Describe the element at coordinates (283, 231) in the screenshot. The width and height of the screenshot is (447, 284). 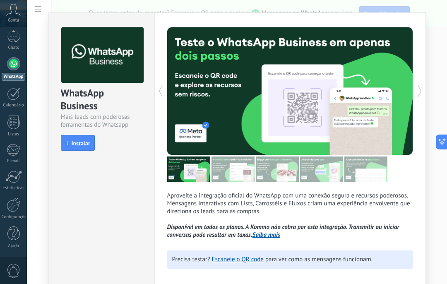
I see `i: Disponível em todos os planos. A Kommo não cobra por esta integração. Transmitir ou iniciar conve...` at that location.